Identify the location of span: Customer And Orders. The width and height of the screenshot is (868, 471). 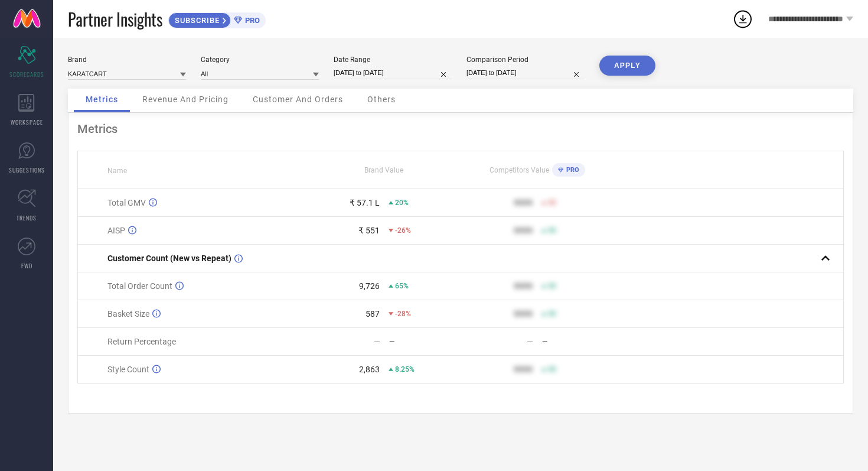
(297, 99).